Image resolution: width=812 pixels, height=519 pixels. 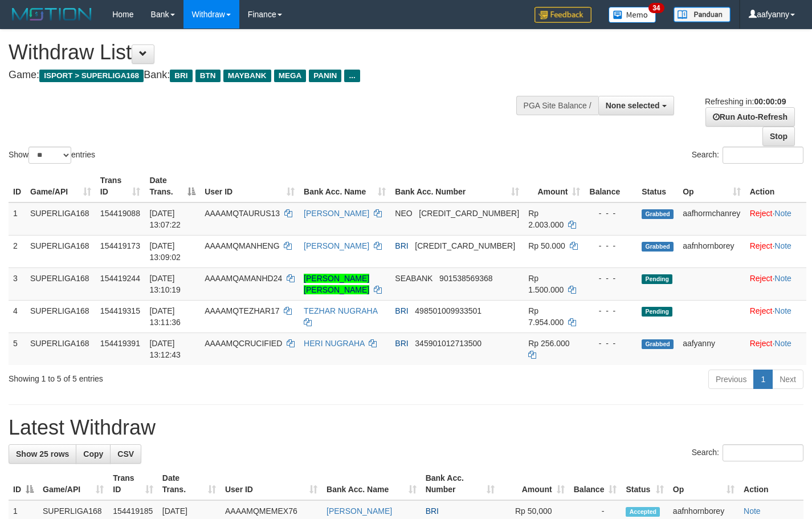 I want to click on th: Bank Acc. Name: activate to sort column ascending, so click(x=371, y=483).